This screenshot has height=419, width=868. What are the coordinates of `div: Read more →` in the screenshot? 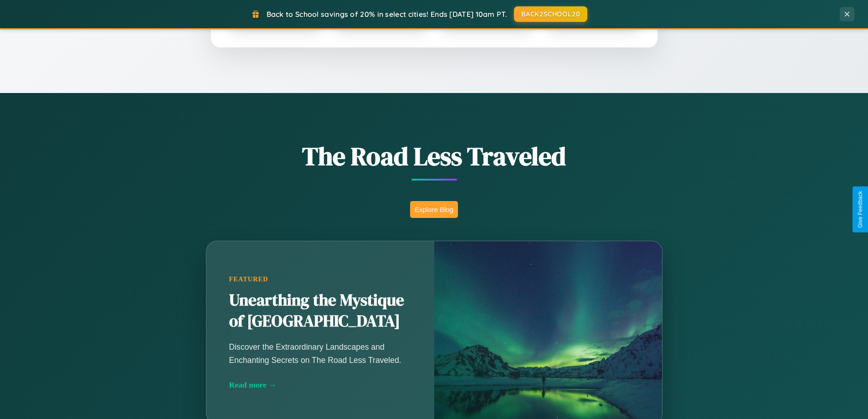 It's located at (320, 385).